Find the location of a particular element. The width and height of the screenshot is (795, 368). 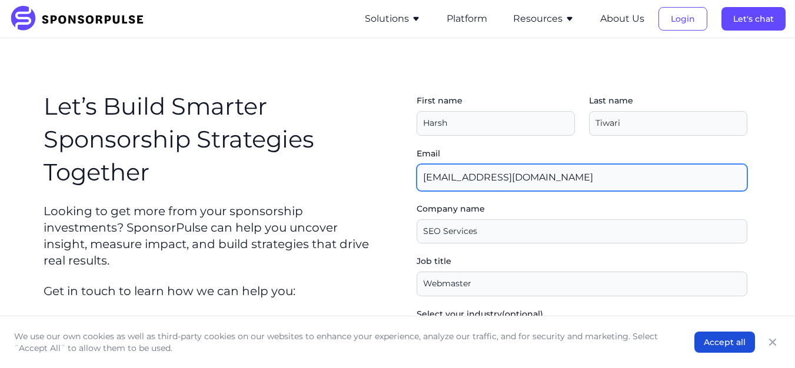

label: Email is located at coordinates (582, 153).